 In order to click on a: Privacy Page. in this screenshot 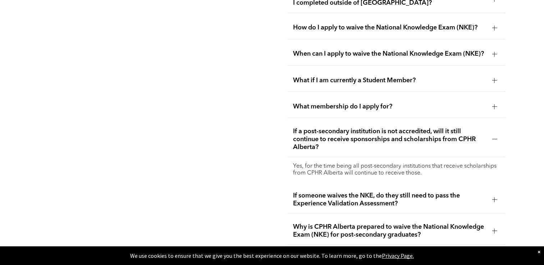, I will do `click(398, 256)`.